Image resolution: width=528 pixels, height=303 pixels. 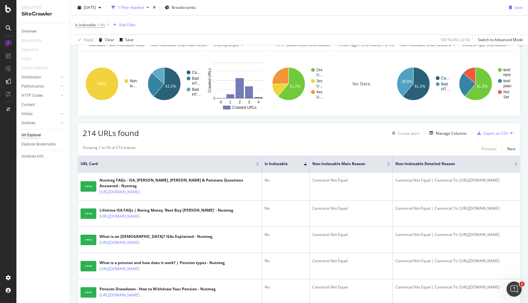 What do you see at coordinates (110, 39) in the screenshot?
I see `div: Clear` at bounding box center [110, 39].